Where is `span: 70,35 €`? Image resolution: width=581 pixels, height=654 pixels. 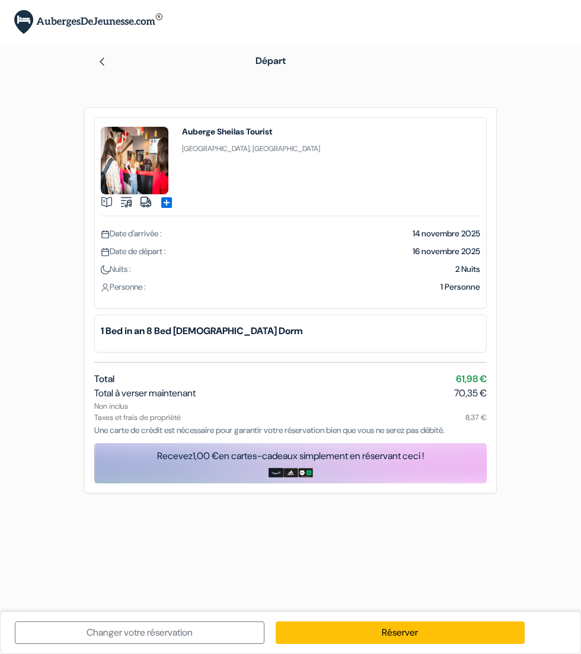 span: 70,35 € is located at coordinates (470, 393).